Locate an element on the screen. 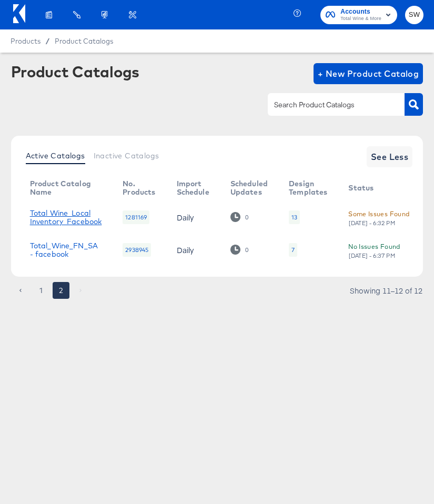  div: Scheduled Updates is located at coordinates (249, 188).